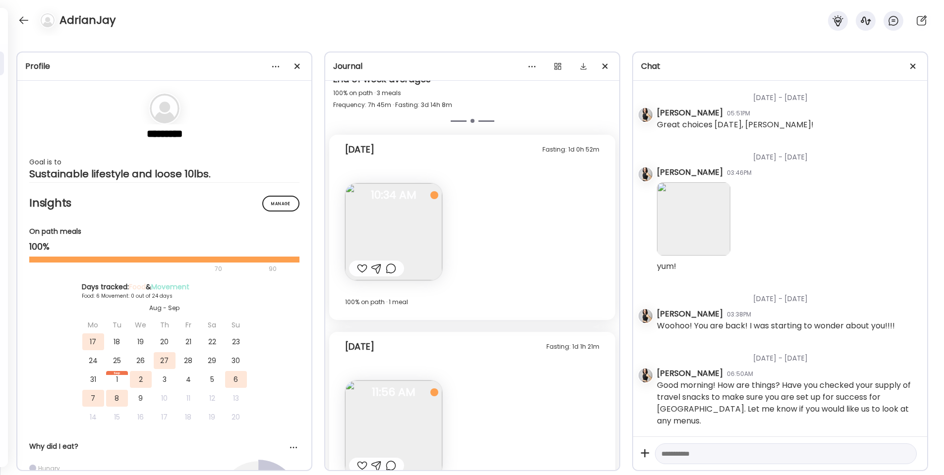  Describe the element at coordinates (212, 325) in the screenshot. I see `div: Sa` at that location.